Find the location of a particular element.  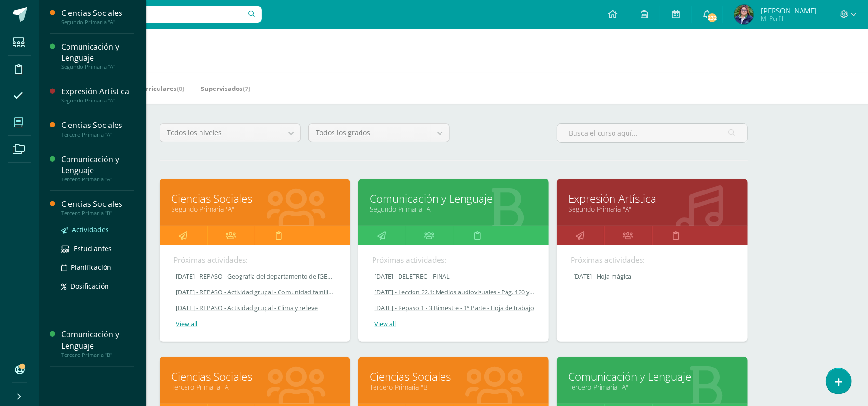

span: (0) is located at coordinates (180, 89).